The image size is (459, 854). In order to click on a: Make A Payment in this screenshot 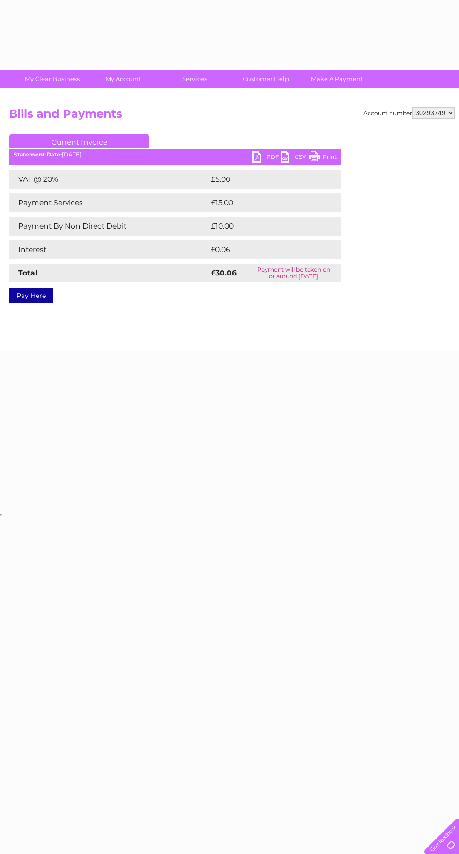, I will do `click(337, 79)`.